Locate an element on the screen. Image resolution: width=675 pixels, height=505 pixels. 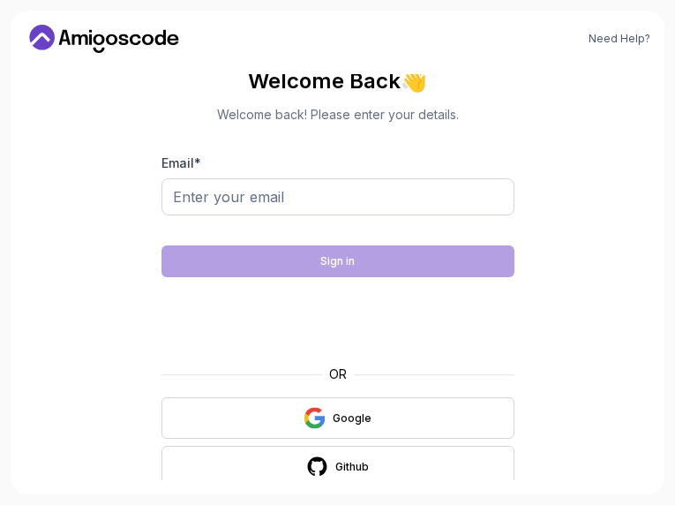
a: Need Help? is located at coordinates (619, 39).